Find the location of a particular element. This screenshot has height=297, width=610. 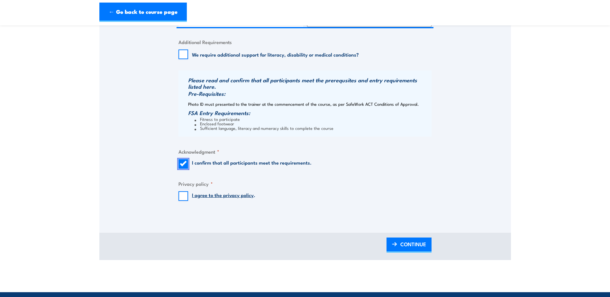

label: I confirm that all participants meet the requirements. is located at coordinates (252, 164).